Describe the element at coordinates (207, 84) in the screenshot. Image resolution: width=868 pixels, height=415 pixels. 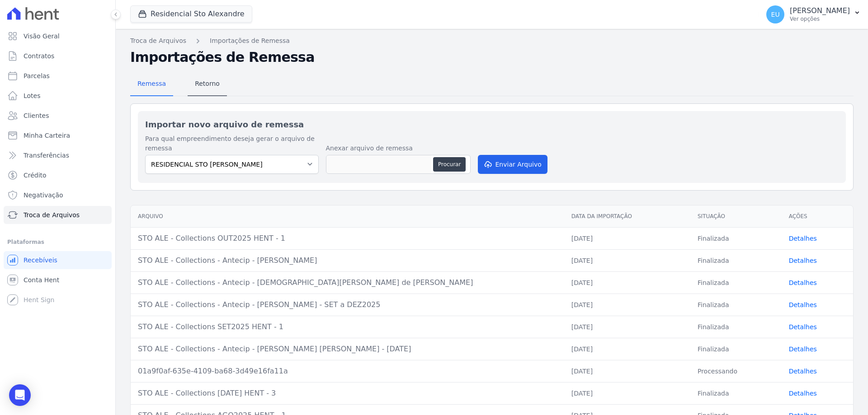
I see `a: Retorno` at that location.